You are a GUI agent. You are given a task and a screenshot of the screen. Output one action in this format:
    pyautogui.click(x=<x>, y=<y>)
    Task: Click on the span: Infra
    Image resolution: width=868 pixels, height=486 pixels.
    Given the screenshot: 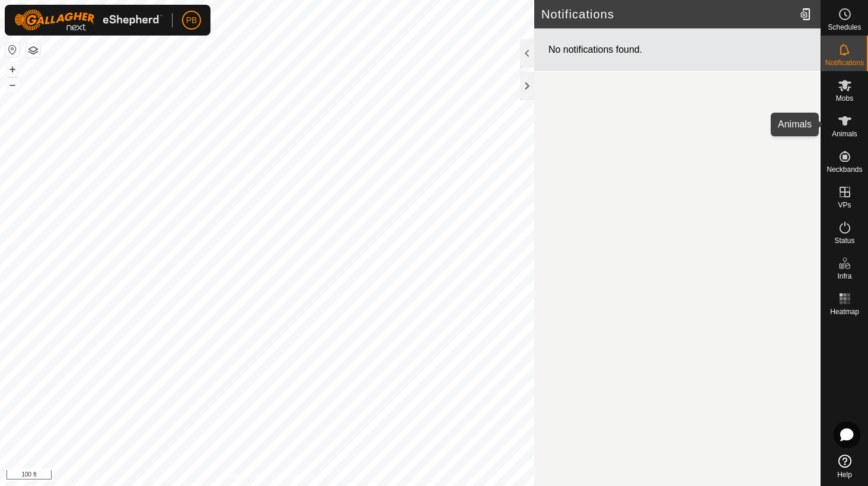 What is the action you would take?
    pyautogui.click(x=845, y=276)
    